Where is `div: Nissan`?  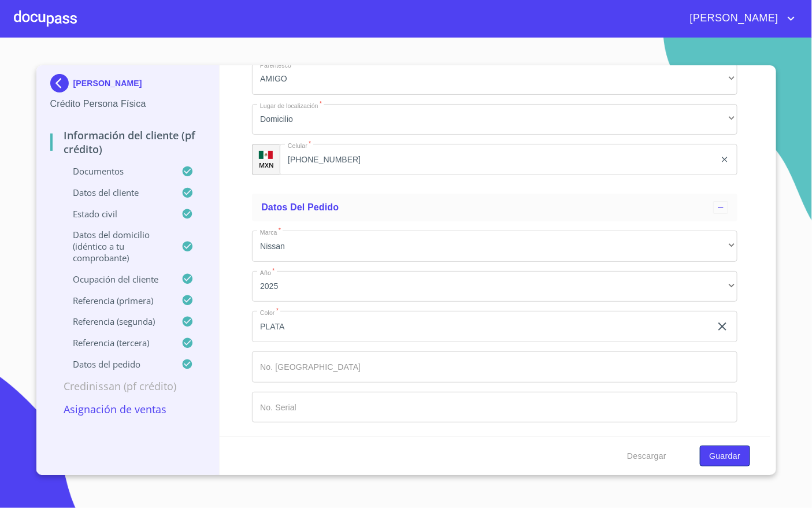 div: Nissan is located at coordinates (495, 246).